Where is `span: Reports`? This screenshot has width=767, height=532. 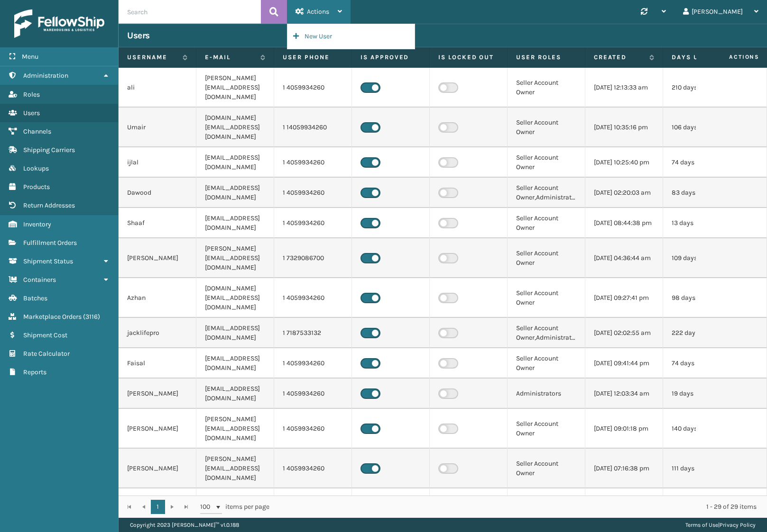 span: Reports is located at coordinates (35, 372).